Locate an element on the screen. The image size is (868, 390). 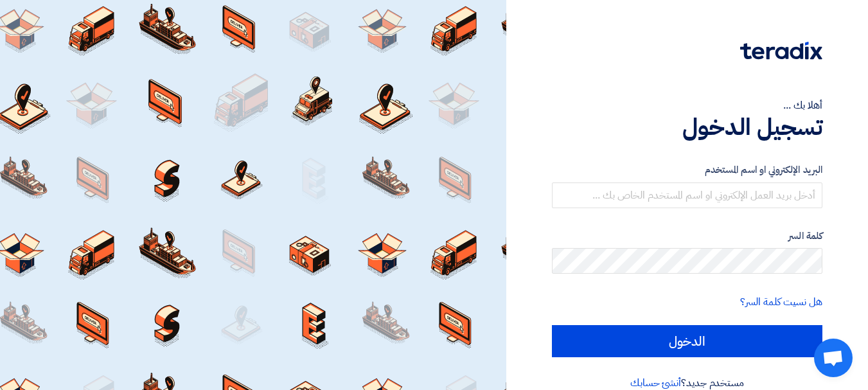
label: كلمة السر is located at coordinates (687, 236).